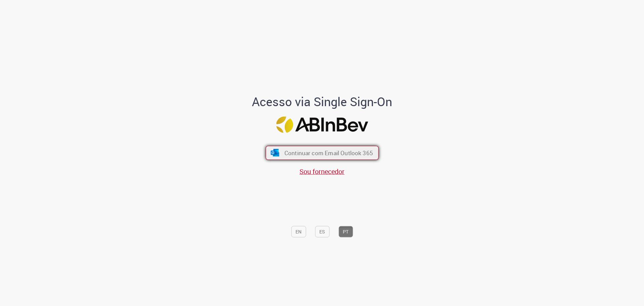  What do you see at coordinates (322, 153) in the screenshot?
I see `button: ícone Azure/Microsoft 360 Continuar com Email Outlook 365` at bounding box center [322, 153].